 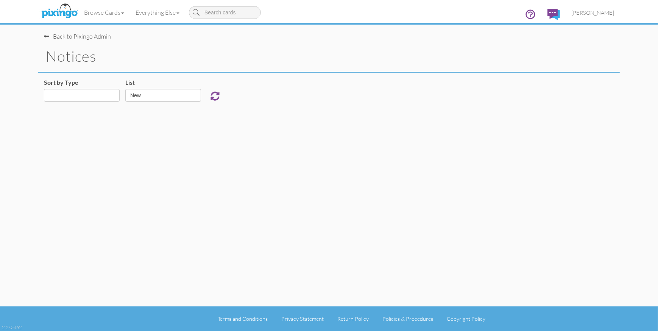 I want to click on a: Return Policy, so click(x=353, y=319).